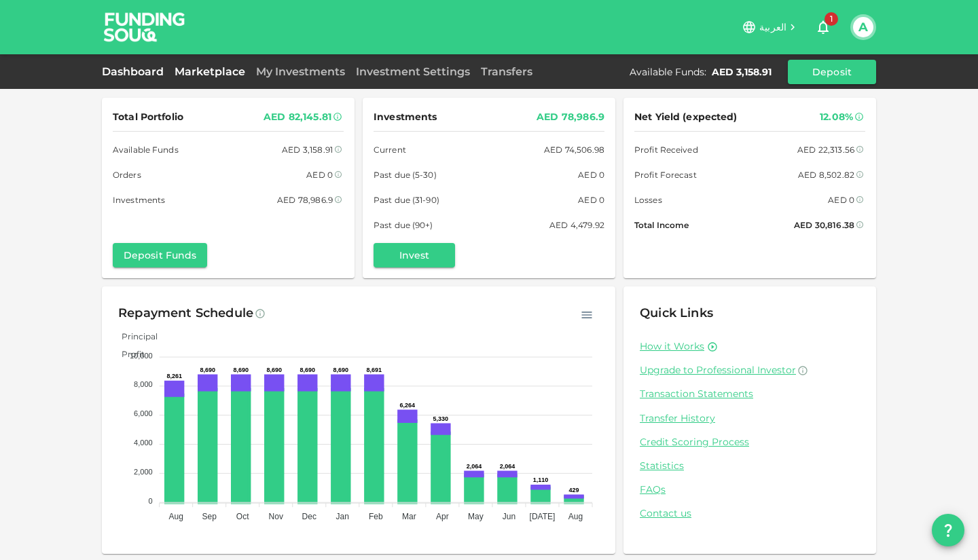  What do you see at coordinates (186, 314) in the screenshot?
I see `div: Repayment Schedule` at bounding box center [186, 314].